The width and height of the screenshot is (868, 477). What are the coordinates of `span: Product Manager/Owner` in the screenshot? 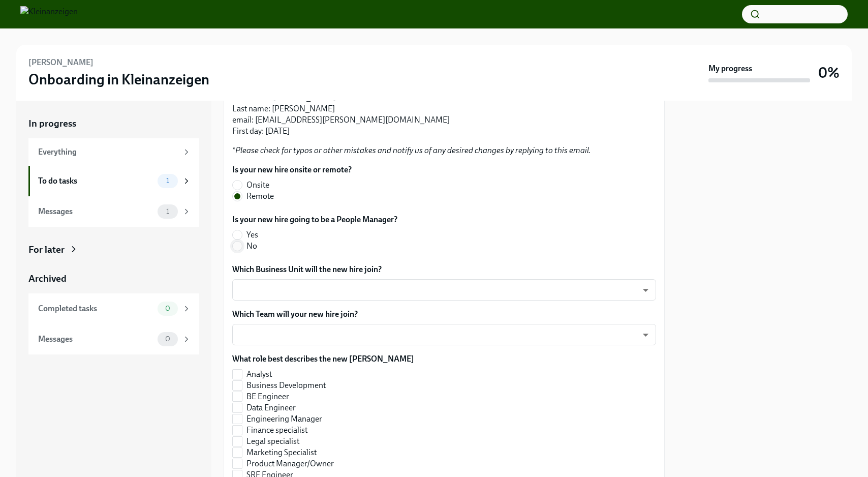 It's located at (290, 464).